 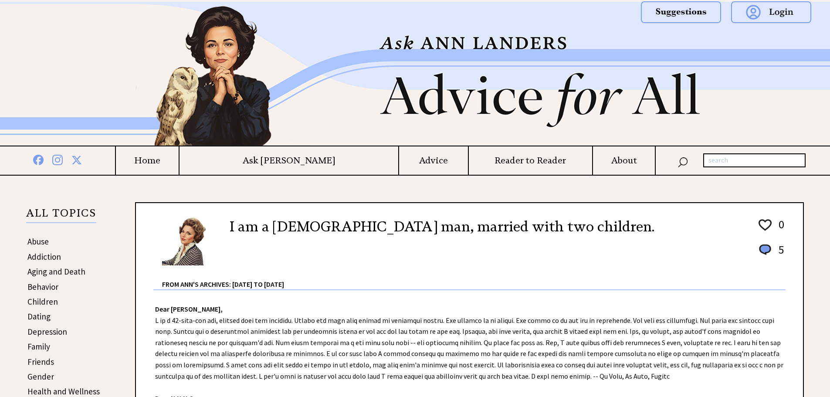 What do you see at coordinates (61, 216) in the screenshot?
I see `p: ALL TOPICS` at bounding box center [61, 216].